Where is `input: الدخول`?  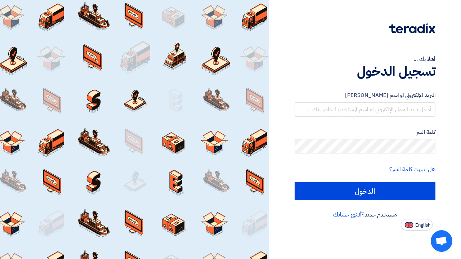
input: الدخول is located at coordinates (365, 191).